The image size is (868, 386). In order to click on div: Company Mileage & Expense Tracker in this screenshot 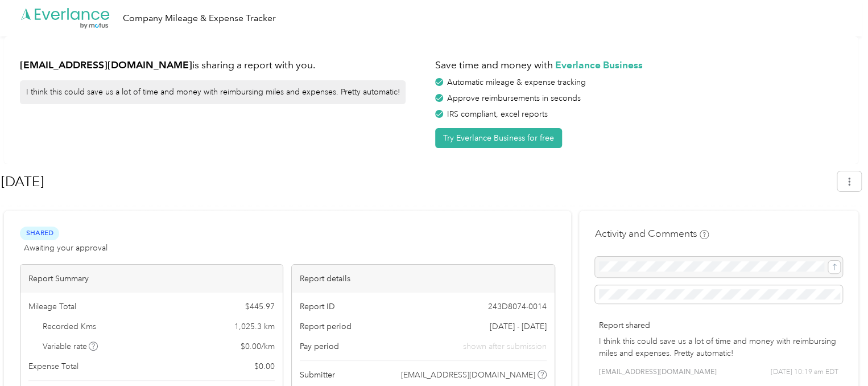, I will do `click(199, 18)`.